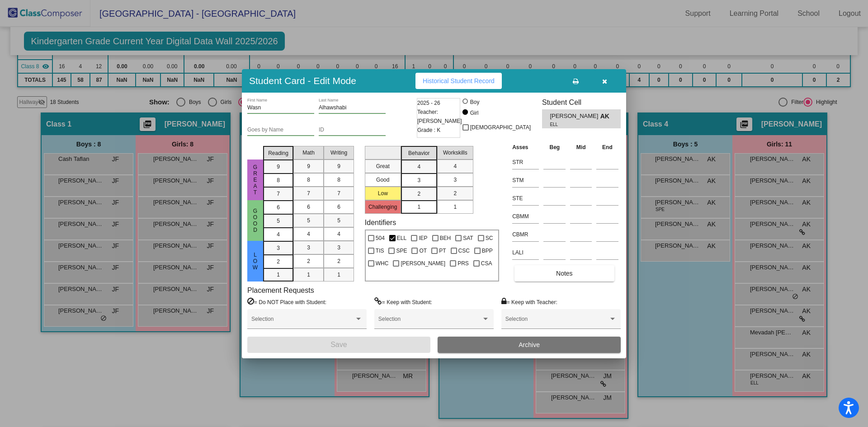 The image size is (868, 427). I want to click on label: = Do NOT Place with Student:, so click(287, 302).